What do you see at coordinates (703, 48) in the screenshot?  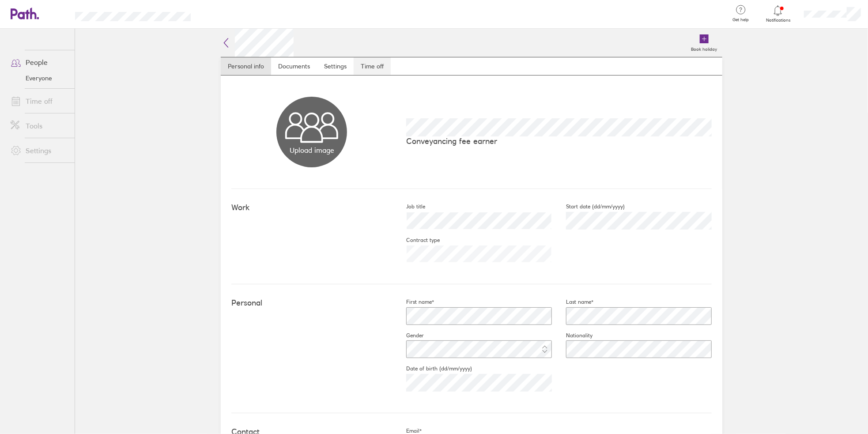 I see `label: Book holiday` at bounding box center [703, 48].